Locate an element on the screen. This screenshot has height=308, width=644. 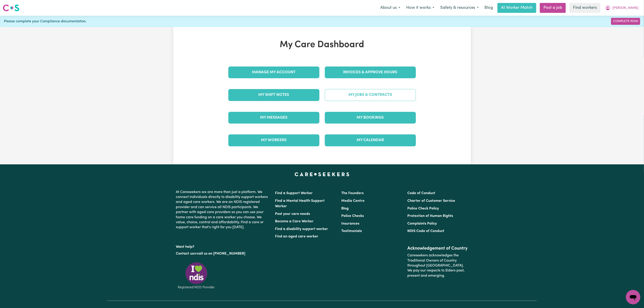
a: Insurances is located at coordinates (351, 224).